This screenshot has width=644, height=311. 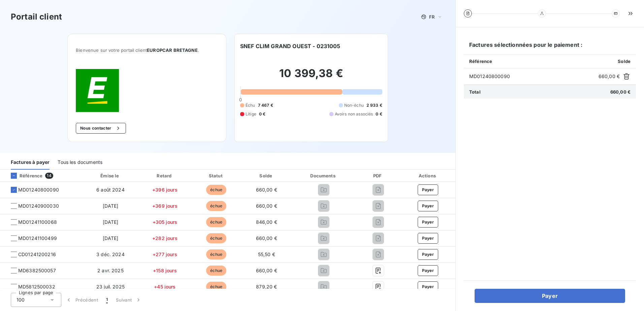 What do you see at coordinates (432, 17) in the screenshot?
I see `span: FR` at bounding box center [432, 17].